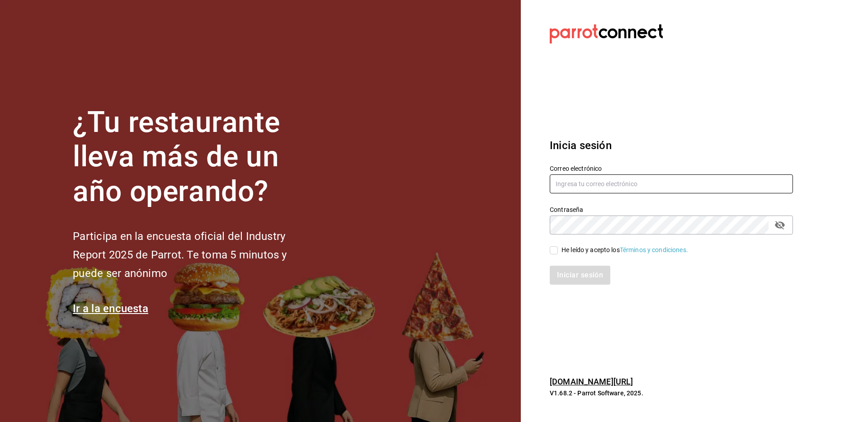 This screenshot has height=422, width=868. Describe the element at coordinates (195, 255) in the screenshot. I see `h2: Participa en la encuesta oficial del Industry Report 2025 de Parrot. Te toma 5 minutos y puede se...` at that location.